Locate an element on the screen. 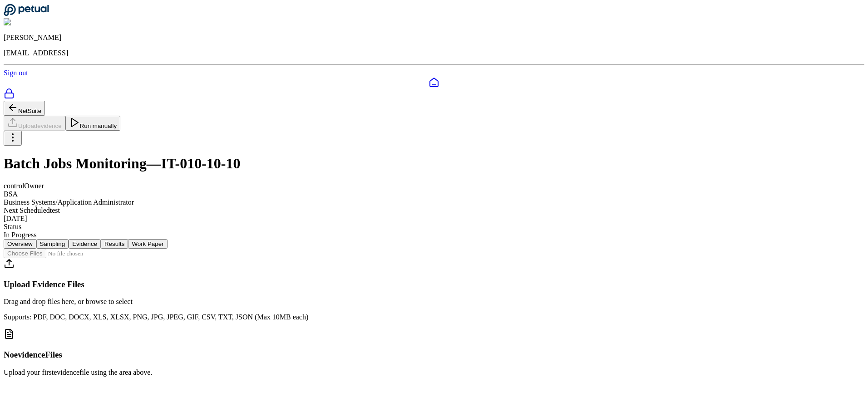 The image size is (868, 402). img: Snir Kodesh is located at coordinates (25, 22).